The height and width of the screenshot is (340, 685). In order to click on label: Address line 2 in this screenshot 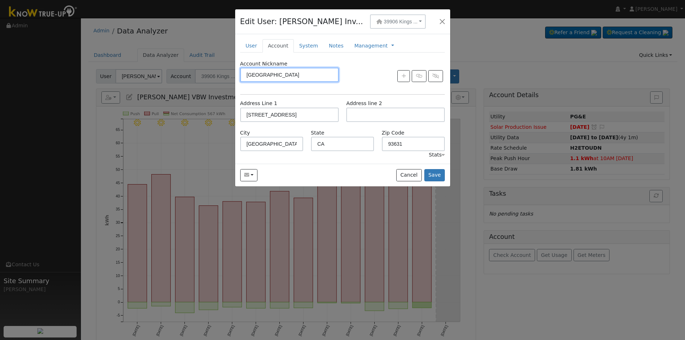, I will do `click(364, 103)`.